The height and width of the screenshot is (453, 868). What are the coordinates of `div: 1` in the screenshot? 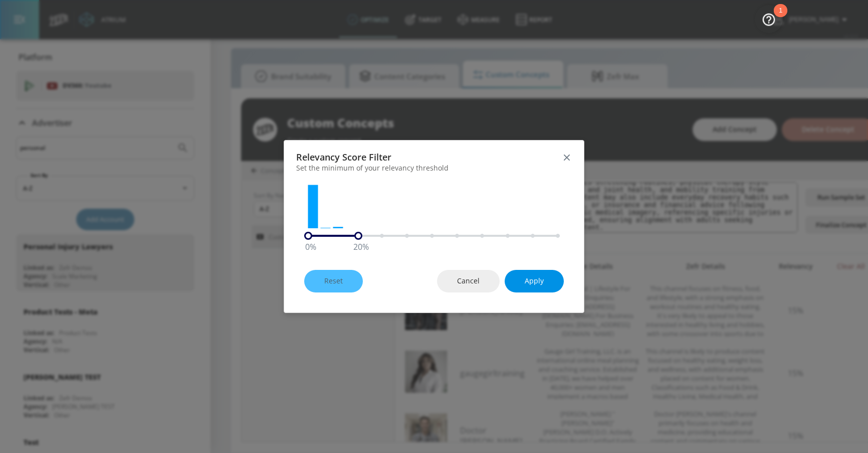 It's located at (780, 17).